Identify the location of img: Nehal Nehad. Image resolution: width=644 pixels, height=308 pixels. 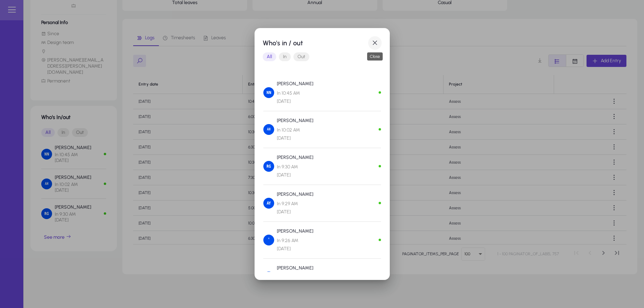
(269, 92).